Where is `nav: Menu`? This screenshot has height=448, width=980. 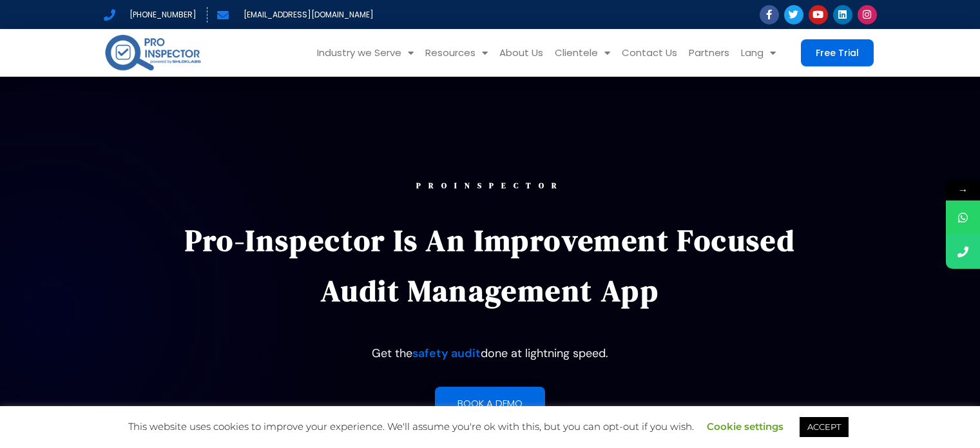
nav: Menu is located at coordinates (502, 53).